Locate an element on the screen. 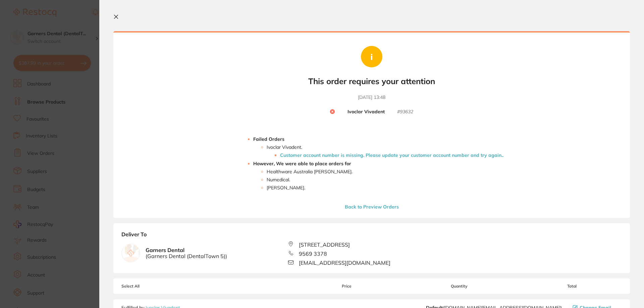  button: Back to Preview Orders is located at coordinates (372, 207).